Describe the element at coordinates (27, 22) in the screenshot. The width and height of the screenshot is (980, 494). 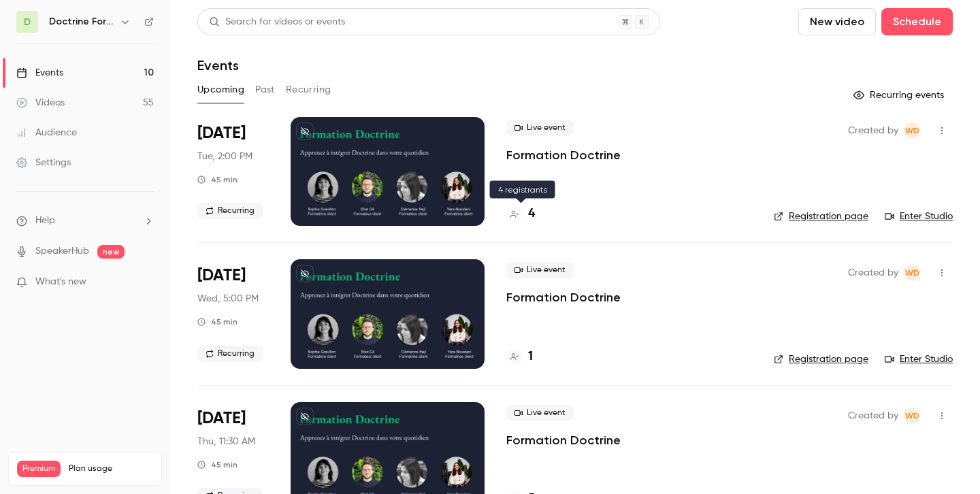
I see `span: D` at that location.